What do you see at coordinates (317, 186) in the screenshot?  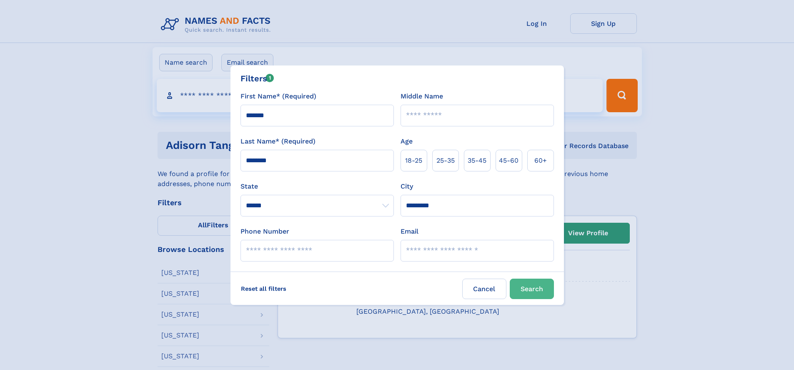 I see `label: State` at bounding box center [317, 186].